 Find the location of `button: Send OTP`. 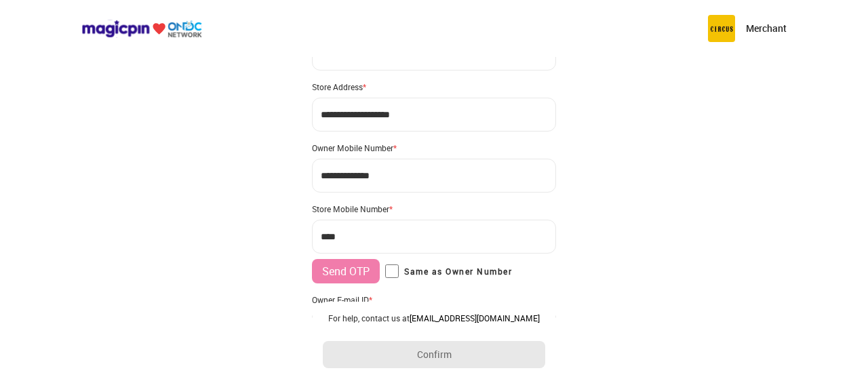

button: Send OTP is located at coordinates (346, 272).